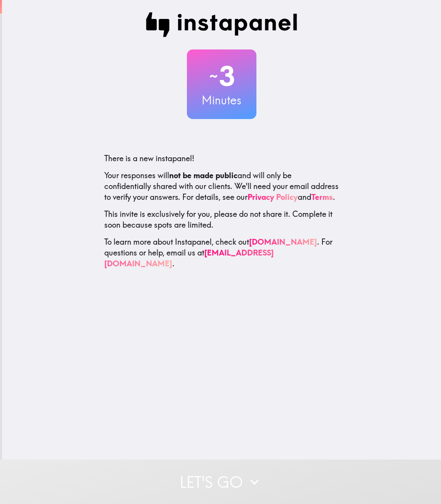  What do you see at coordinates (222, 76) in the screenshot?
I see `h2: 3` at bounding box center [222, 76].